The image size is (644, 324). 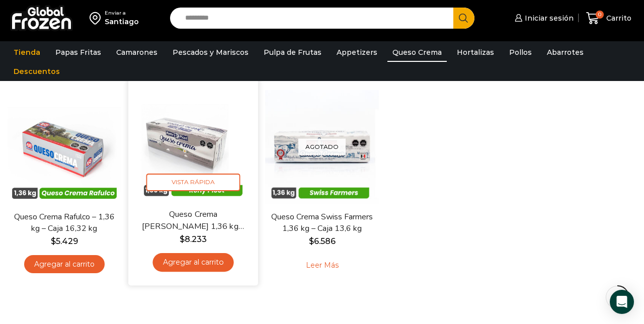 I want to click on bdi: 6.586, so click(x=322, y=241).